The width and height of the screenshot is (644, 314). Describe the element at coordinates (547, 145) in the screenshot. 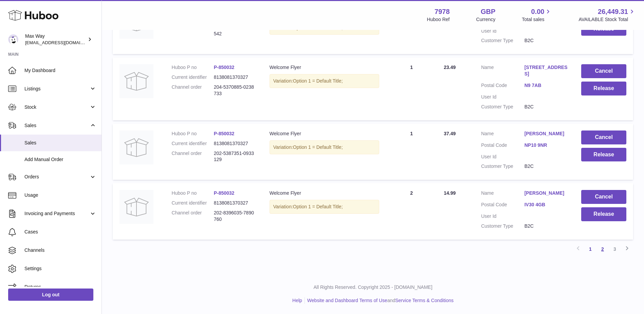

I see `a: NP10 9NR` at that location.